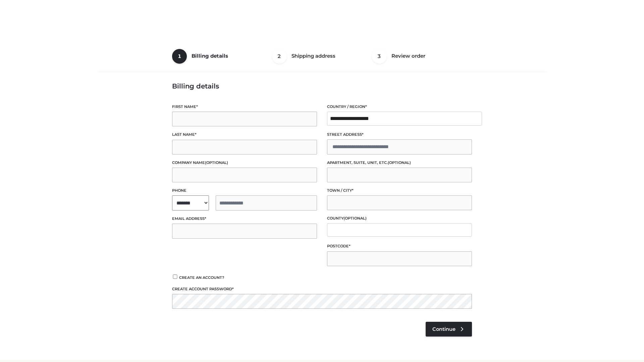  Describe the element at coordinates (444, 330) in the screenshot. I see `span: Continue` at that location.